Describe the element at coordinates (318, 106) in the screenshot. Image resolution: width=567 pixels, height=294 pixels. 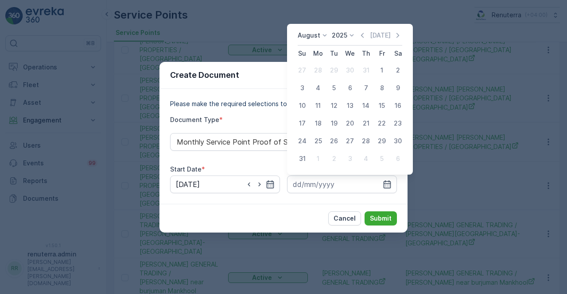
I see `div: 11` at that location.